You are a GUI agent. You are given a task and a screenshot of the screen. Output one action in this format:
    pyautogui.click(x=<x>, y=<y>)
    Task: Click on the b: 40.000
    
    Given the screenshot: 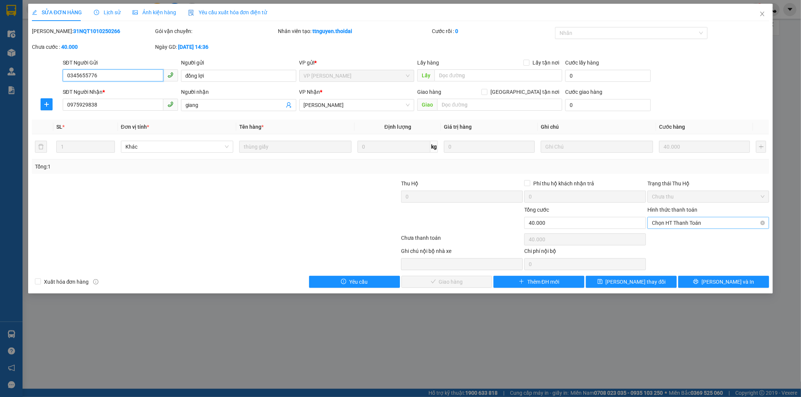 What is the action you would take?
    pyautogui.click(x=69, y=47)
    